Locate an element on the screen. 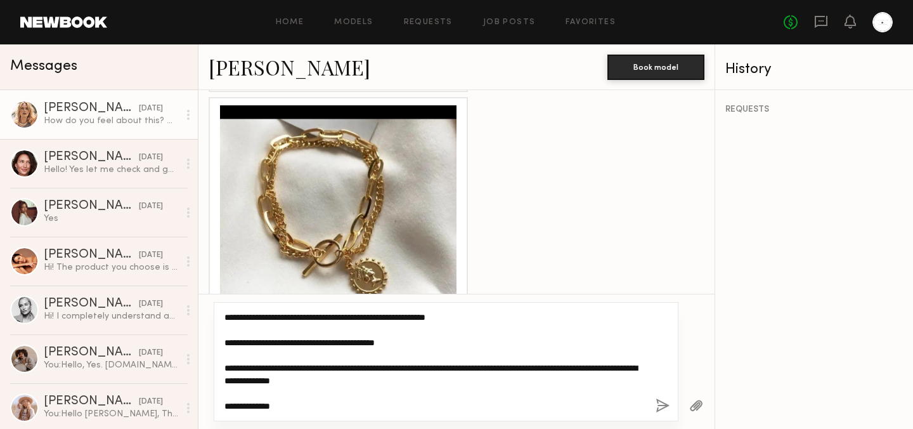  div: How do you feel about this? Do you think it goes together? I think I can do something really nice... is located at coordinates (111, 121).